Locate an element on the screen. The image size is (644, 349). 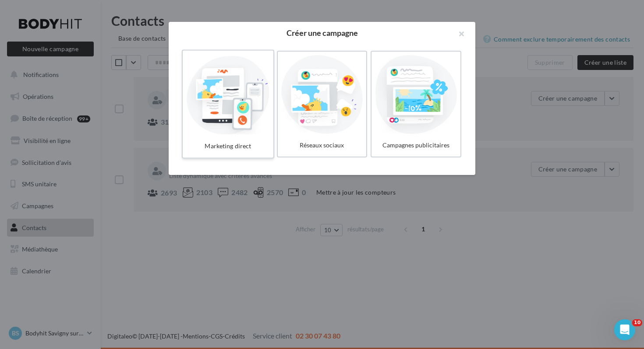
span: 10 is located at coordinates (637, 323).